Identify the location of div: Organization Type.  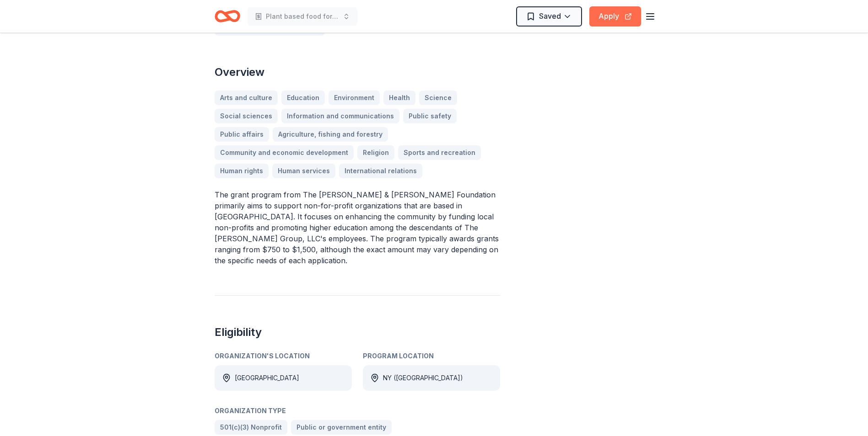
(357, 411).